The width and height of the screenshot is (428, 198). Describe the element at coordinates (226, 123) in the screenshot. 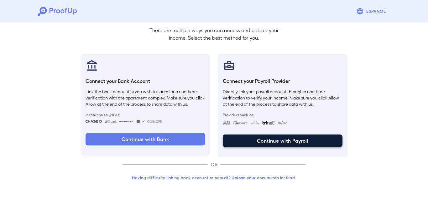

I see `img: adp.svg` at that location.